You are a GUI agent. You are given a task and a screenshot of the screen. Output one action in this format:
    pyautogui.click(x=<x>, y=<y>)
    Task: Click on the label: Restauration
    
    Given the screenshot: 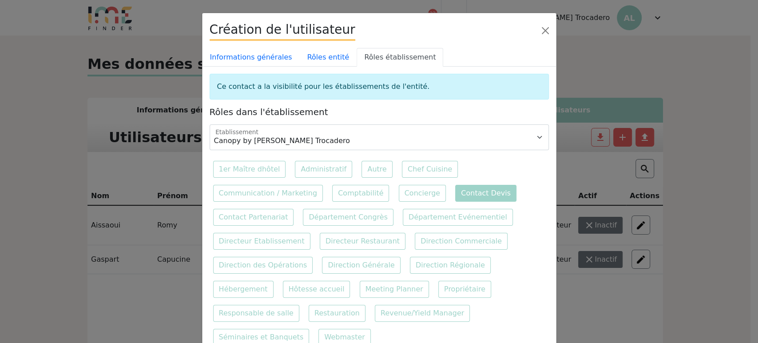 What is the action you would take?
    pyautogui.click(x=337, y=313)
    